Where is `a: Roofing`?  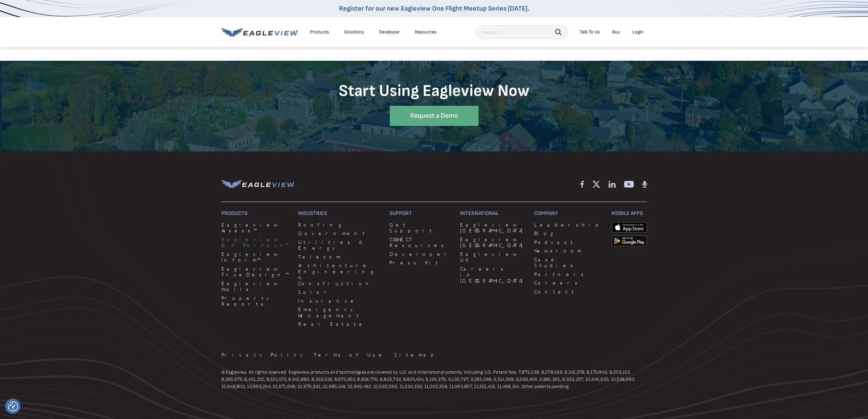
a: Roofing is located at coordinates (340, 225).